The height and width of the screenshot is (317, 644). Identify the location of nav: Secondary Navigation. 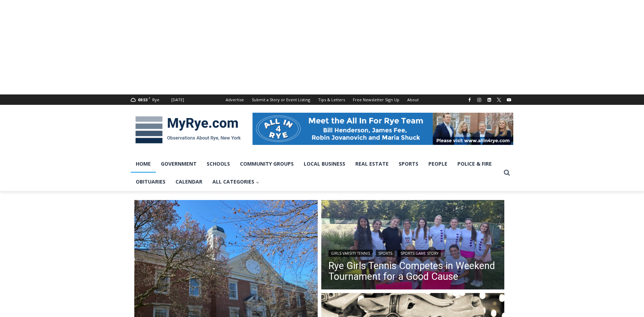
(322, 100).